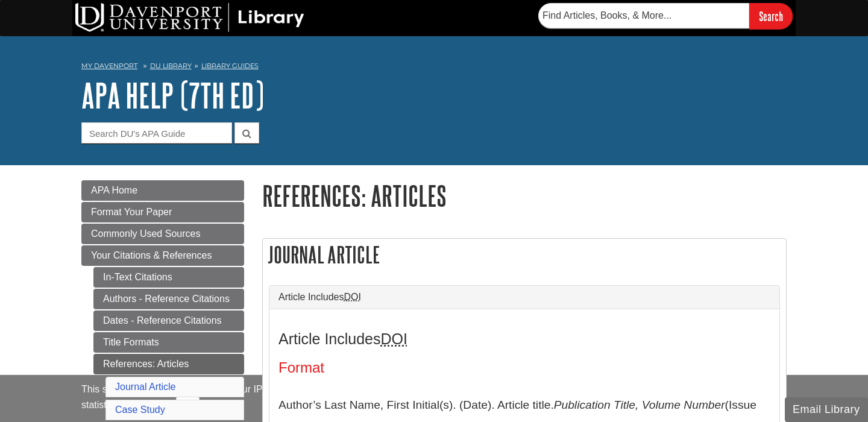 The width and height of the screenshot is (868, 422). What do you see at coordinates (524, 368) in the screenshot?
I see `h4: Format` at bounding box center [524, 368].